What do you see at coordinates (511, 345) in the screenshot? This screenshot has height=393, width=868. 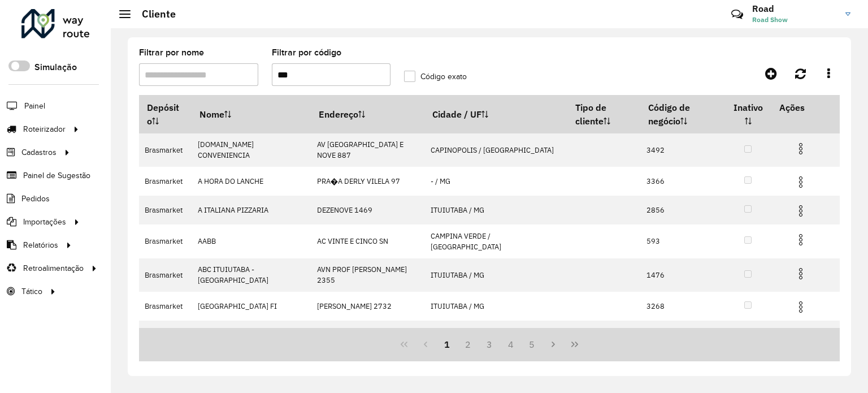 I see `button: 4` at bounding box center [511, 345].